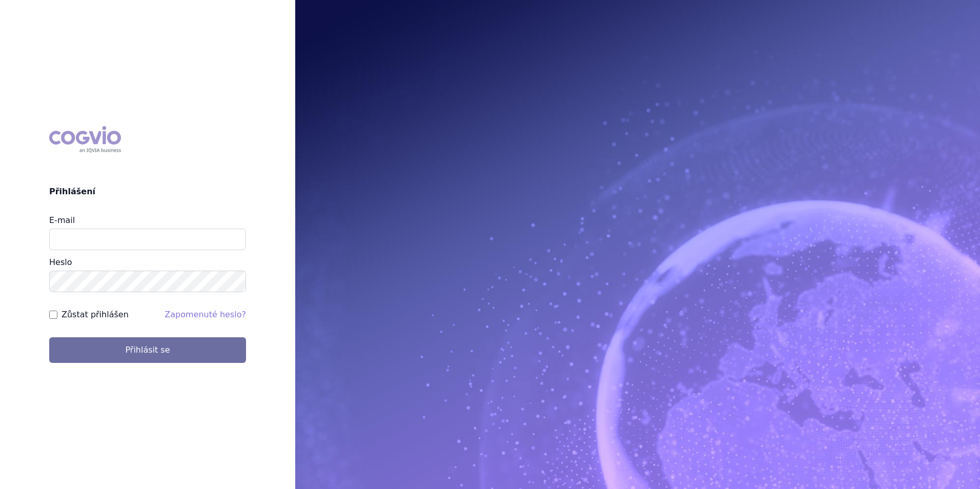  I want to click on label: Zůstat přihlášen, so click(95, 314).